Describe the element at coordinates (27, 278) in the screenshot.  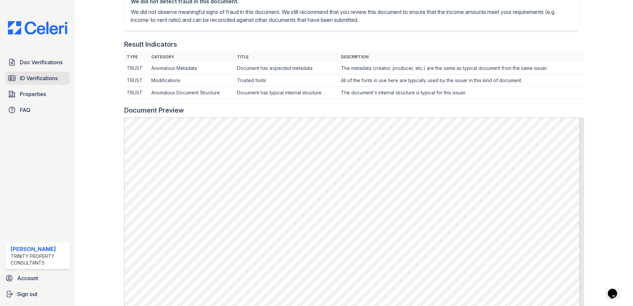
I see `span: Account` at that location.